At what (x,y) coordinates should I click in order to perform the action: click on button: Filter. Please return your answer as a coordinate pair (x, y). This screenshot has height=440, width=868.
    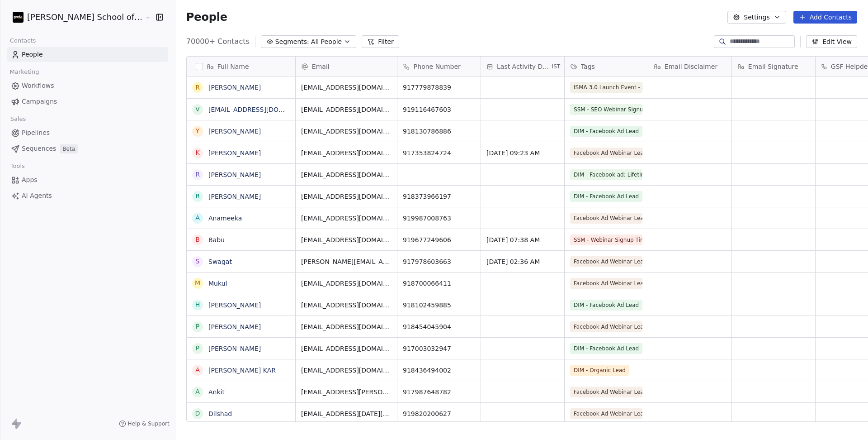
    Looking at the image, I should click on (380, 41).